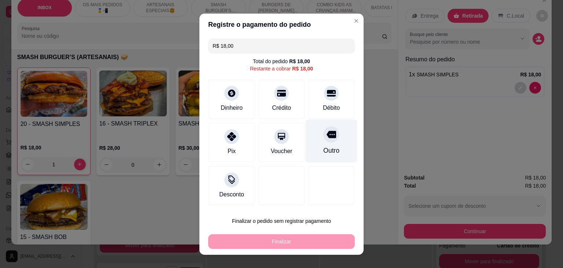 The width and height of the screenshot is (563, 268). What do you see at coordinates (282, 46) in the screenshot?
I see `input: Ex.: hambúrguer de cordeiro` at bounding box center [282, 46].